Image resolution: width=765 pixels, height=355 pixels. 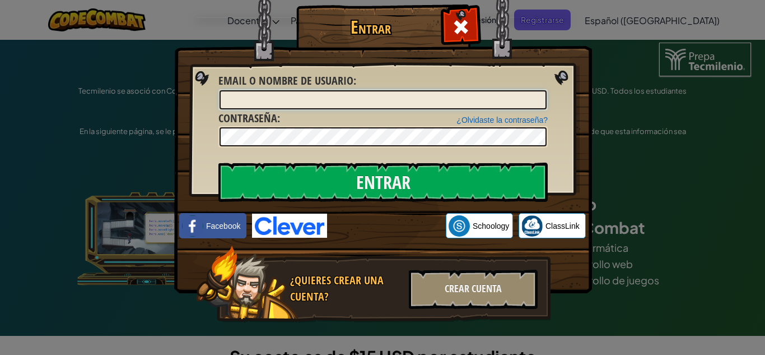 What do you see at coordinates (223, 226) in the screenshot?
I see `span: Facebook` at bounding box center [223, 226].